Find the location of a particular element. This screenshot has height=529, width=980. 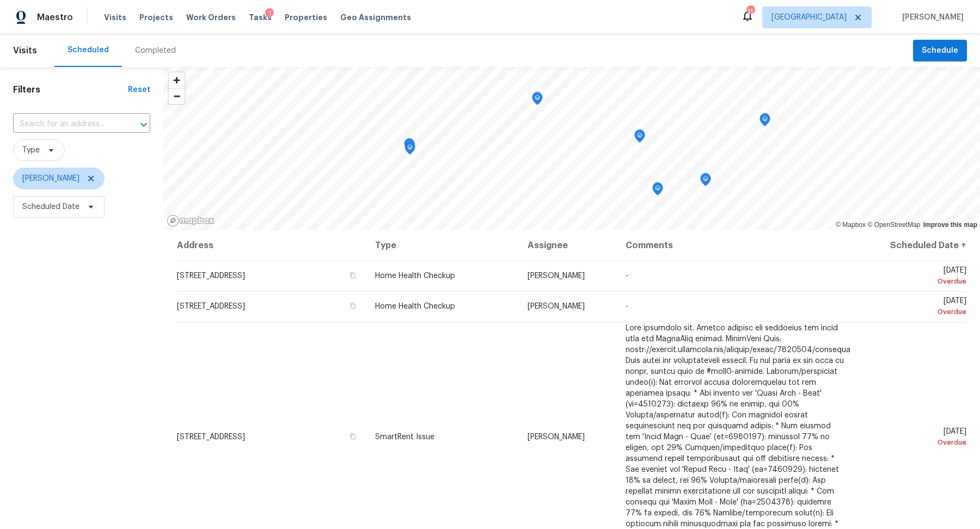

th: Assignee is located at coordinates (568, 246).